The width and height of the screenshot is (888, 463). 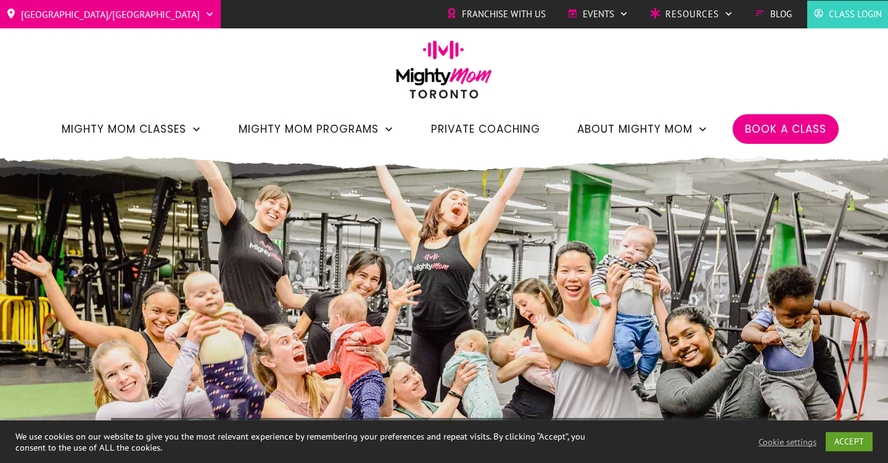 I want to click on img: mightymom-logo-toronto, so click(x=444, y=73).